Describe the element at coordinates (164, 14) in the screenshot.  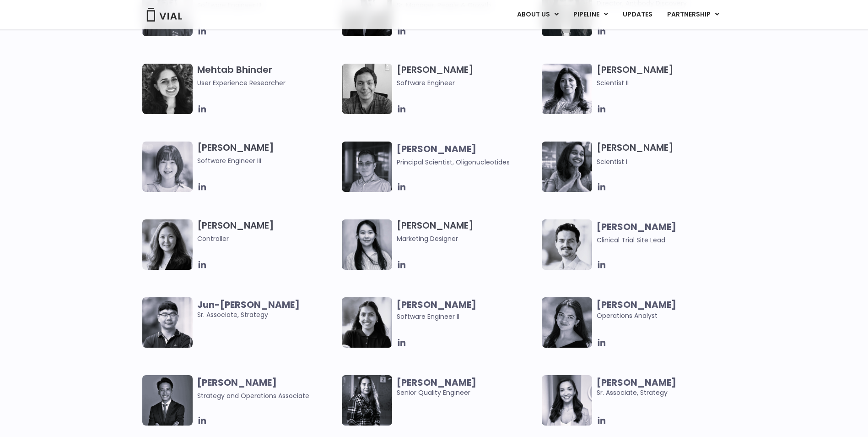
I see `img: Vial Logo` at that location.